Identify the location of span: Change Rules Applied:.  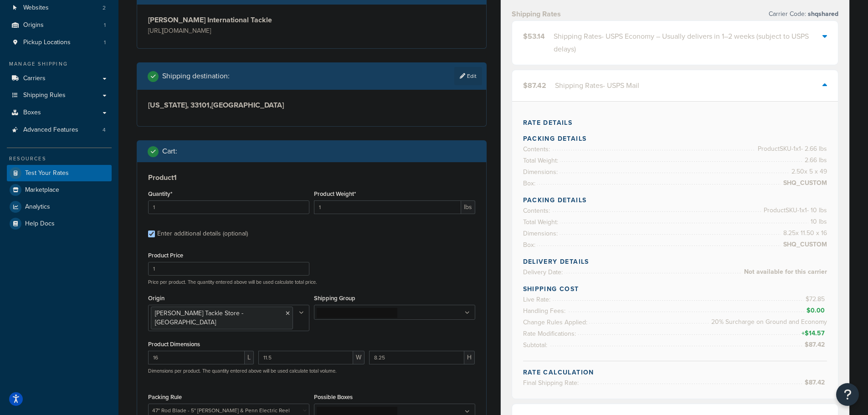
(556, 322).